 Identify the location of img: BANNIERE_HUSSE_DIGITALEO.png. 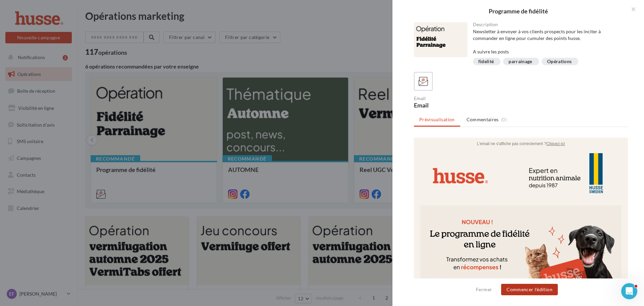
(107, 40).